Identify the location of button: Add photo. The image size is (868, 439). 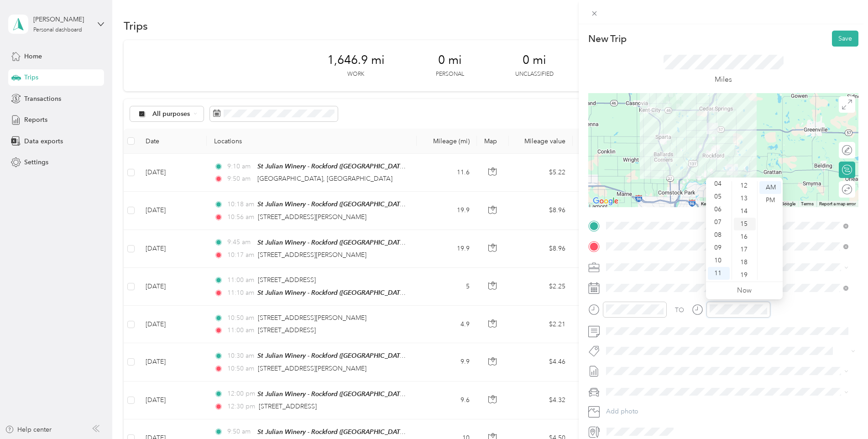
(731, 411).